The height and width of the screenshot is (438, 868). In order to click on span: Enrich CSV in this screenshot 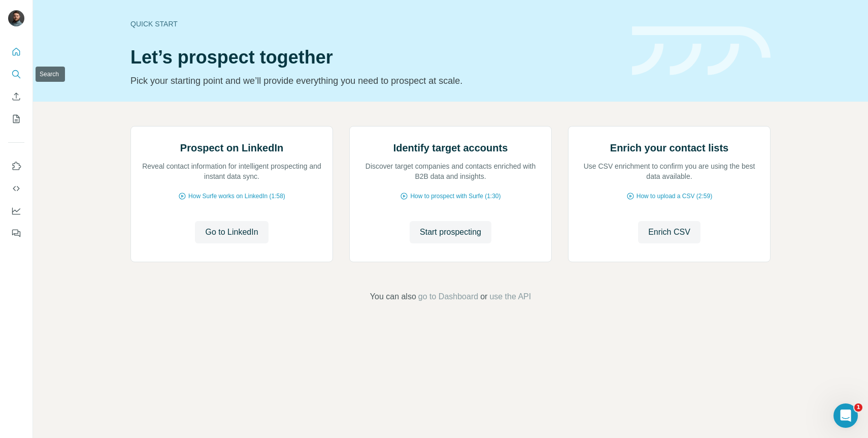, I will do `click(670, 232)`.